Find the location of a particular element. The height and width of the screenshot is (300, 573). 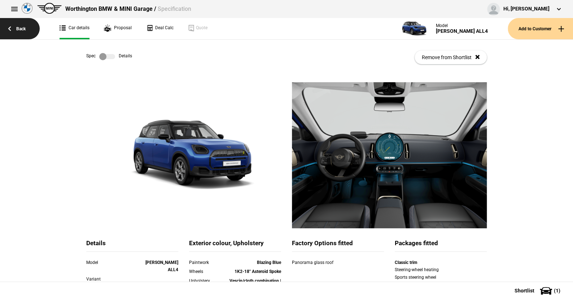

img: bmw.png is located at coordinates (27, 8).